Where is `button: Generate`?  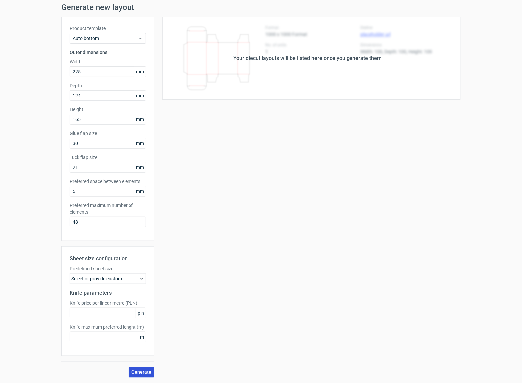
button: Generate is located at coordinates (142, 373).